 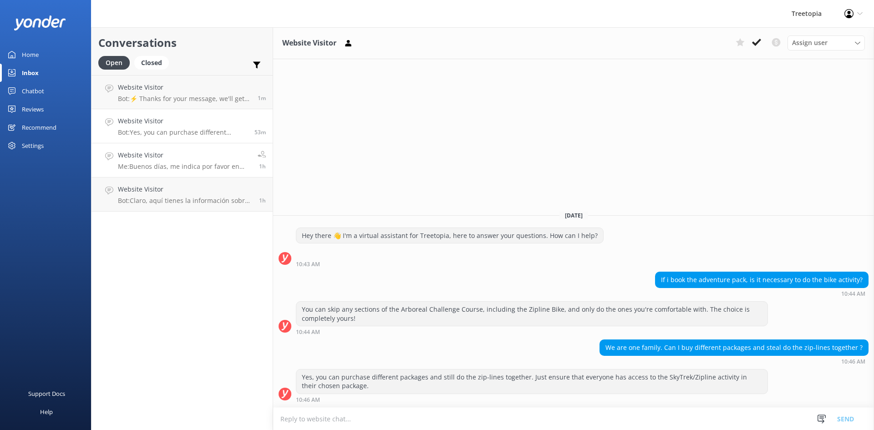 I want to click on p: Bot: ⚡ Thanks for your message, we'll get back to you as soon as we can. You're also welcome to k..., so click(x=184, y=99).